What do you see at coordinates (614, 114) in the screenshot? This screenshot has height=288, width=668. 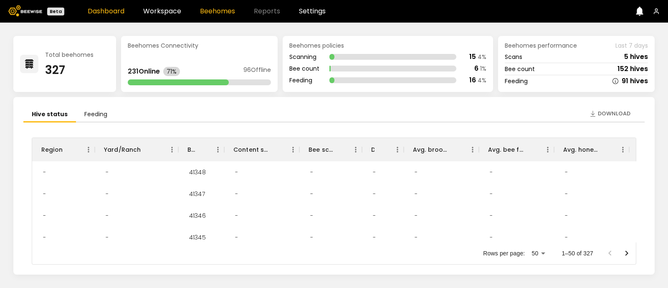 I see `span: Download` at bounding box center [614, 114].